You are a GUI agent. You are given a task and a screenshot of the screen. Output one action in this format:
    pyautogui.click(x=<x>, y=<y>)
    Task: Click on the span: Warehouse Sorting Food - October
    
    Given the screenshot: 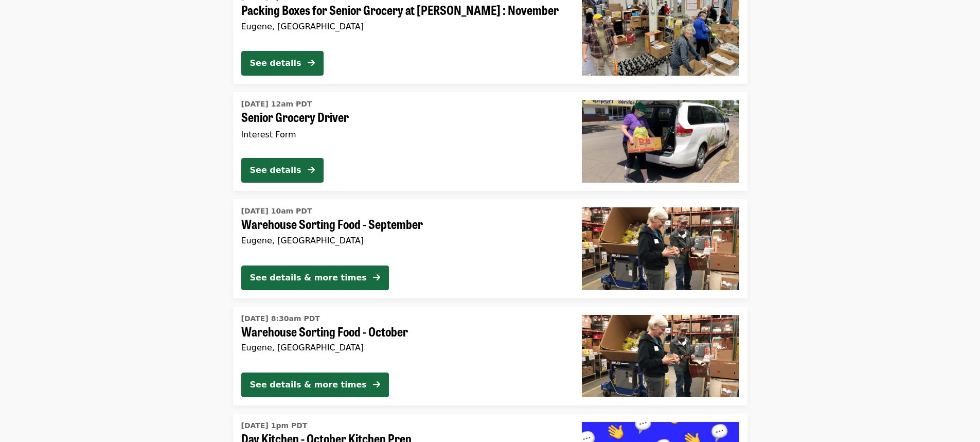 What is the action you would take?
    pyautogui.click(x=404, y=331)
    